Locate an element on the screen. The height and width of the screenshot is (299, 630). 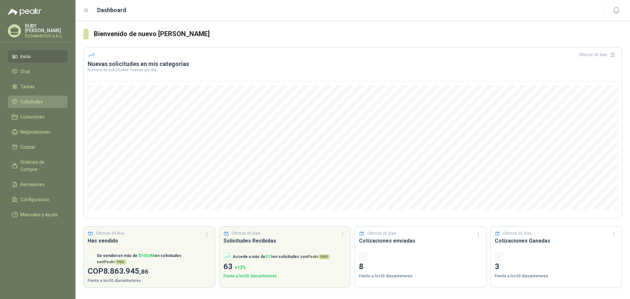
h3: Cotizaciones Ganadas is located at coordinates (556, 240).